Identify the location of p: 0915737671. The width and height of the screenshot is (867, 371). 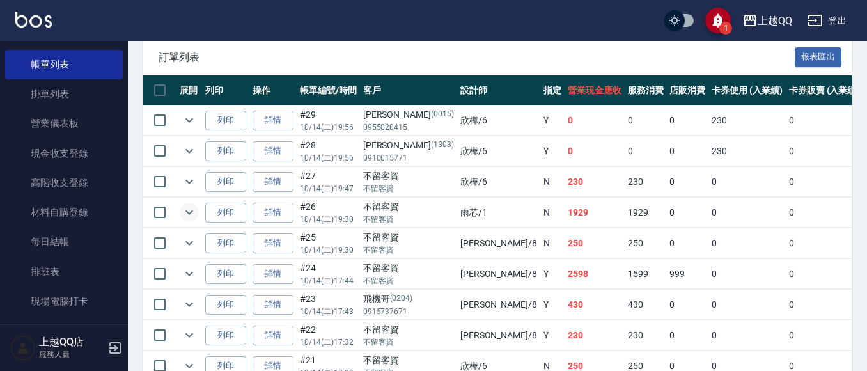
(409, 311).